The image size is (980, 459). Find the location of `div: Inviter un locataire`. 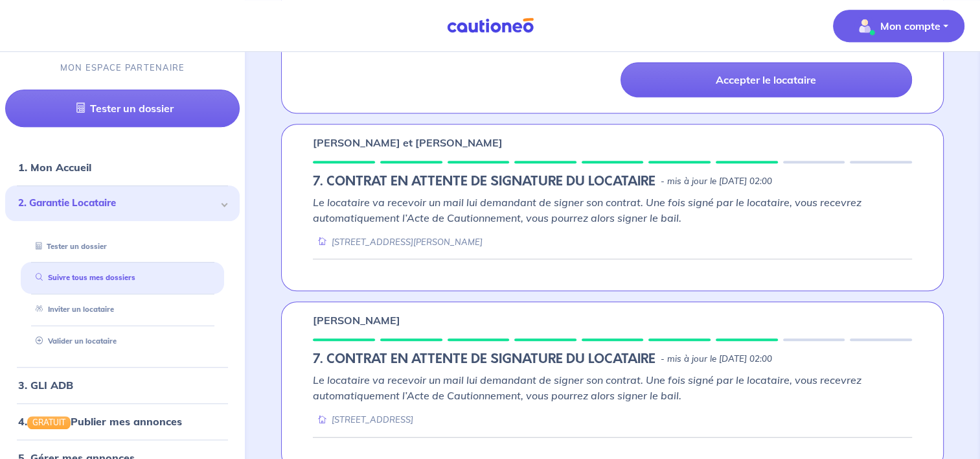

div: Inviter un locataire is located at coordinates (122, 309).